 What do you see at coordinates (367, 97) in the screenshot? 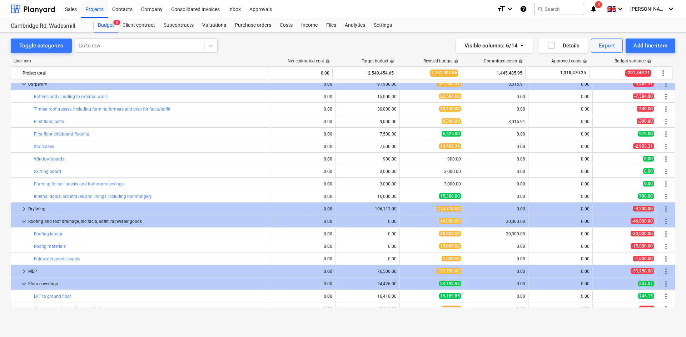
I see `div: 15,000.00` at bounding box center [367, 97].